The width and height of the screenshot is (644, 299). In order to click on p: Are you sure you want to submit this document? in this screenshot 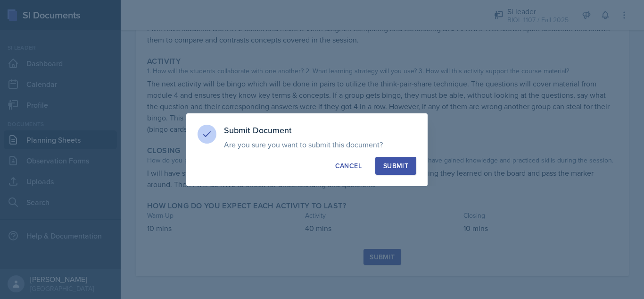, I will do `click(320, 145)`.